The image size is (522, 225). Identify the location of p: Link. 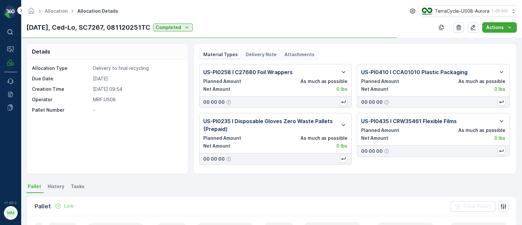
(69, 206).